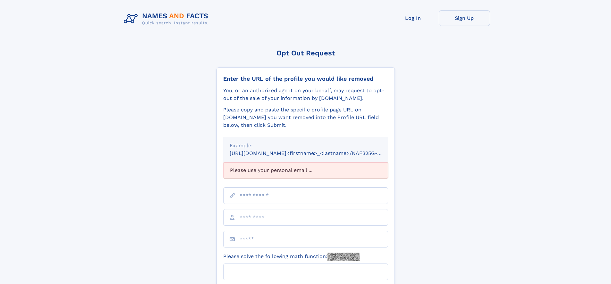  What do you see at coordinates (306, 79) in the screenshot?
I see `div: Enter the URL of the profile you would like removed` at bounding box center [306, 79].